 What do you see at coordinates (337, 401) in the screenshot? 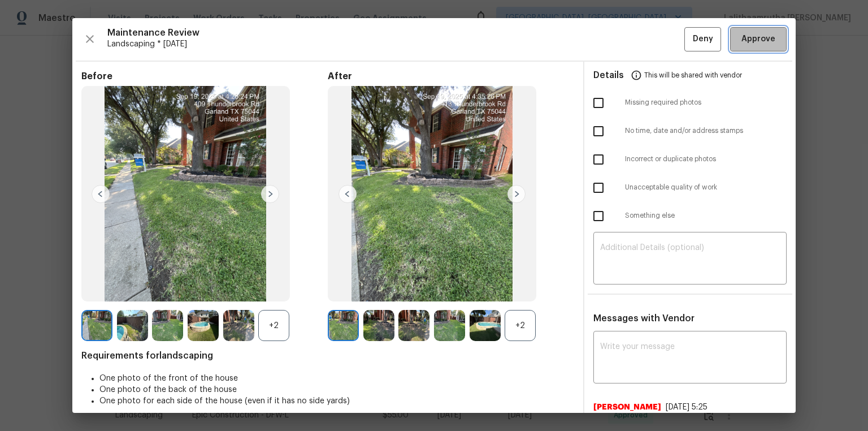
I see `li: One photo for each side of the house (even if it has no side yards)` at bounding box center [337, 401].